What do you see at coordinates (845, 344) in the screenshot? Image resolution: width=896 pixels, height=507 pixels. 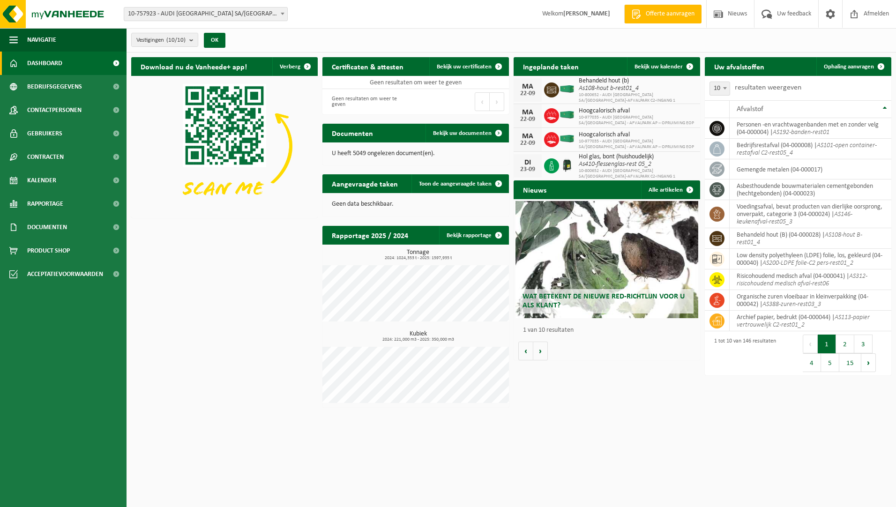 I see `button: 2` at bounding box center [845, 344].